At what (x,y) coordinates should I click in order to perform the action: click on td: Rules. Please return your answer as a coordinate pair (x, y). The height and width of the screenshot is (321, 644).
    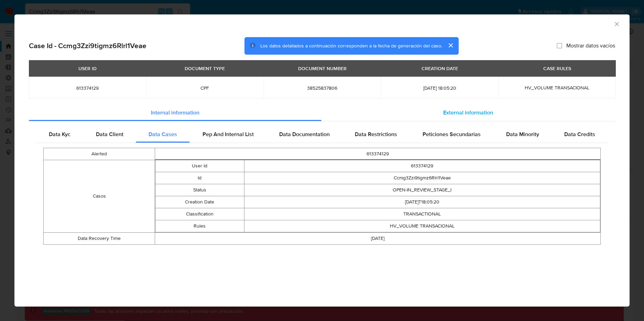
    Looking at the image, I should click on (200, 226).